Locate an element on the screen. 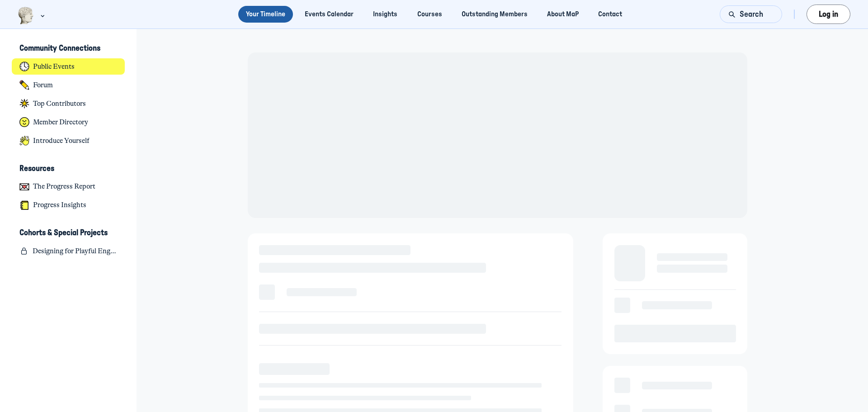  h4: Top Contributors is located at coordinates (59, 104).